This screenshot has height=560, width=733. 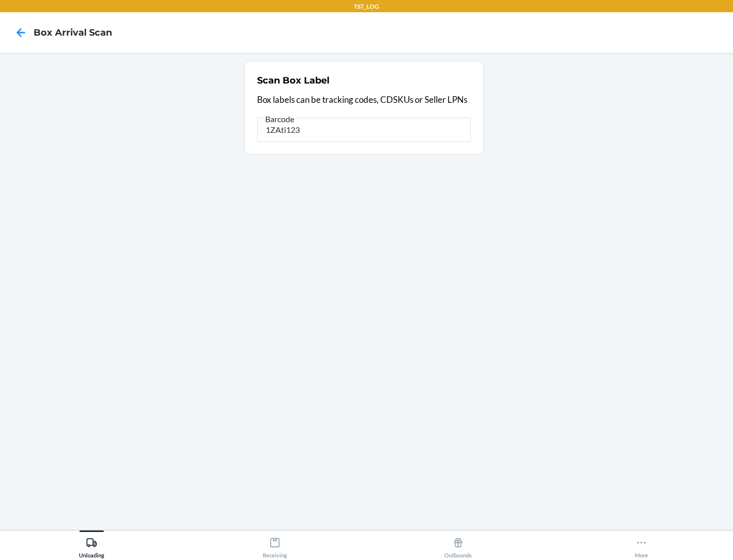 I want to click on p: TST_LOG, so click(x=366, y=7).